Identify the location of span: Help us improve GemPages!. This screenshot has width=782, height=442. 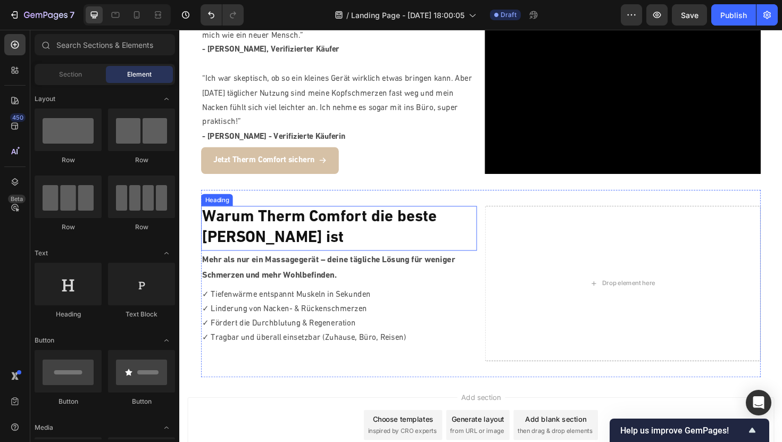
(683, 430).